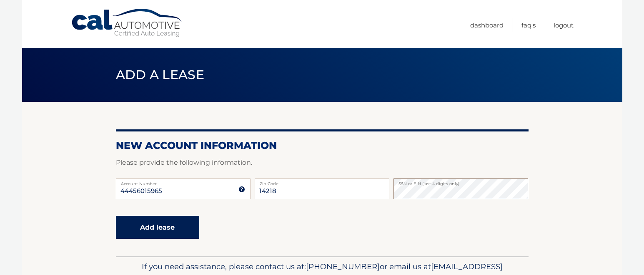  I want to click on input: Account Number, so click(183, 189).